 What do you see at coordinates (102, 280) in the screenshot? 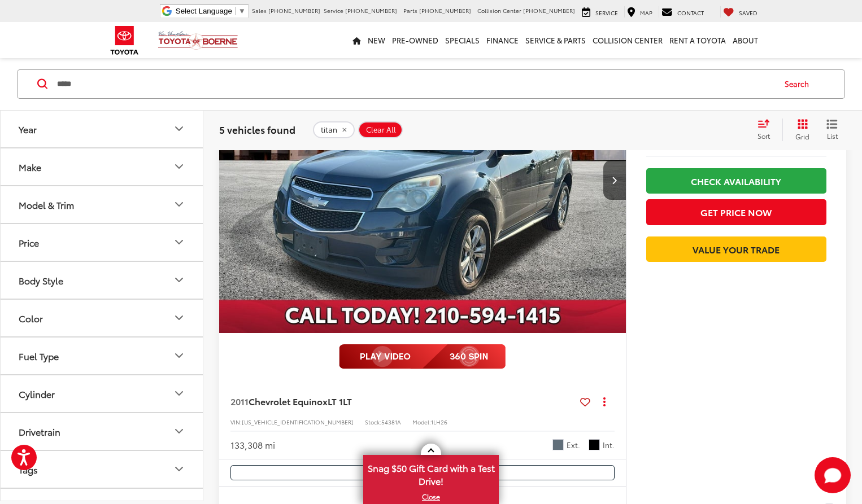
I see `button: Body StyleBody Style` at bounding box center [102, 280].